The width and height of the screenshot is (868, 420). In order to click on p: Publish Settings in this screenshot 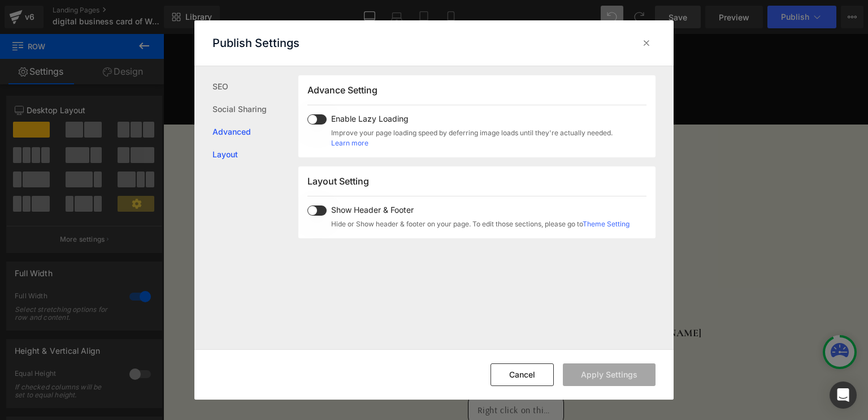, I will do `click(256, 43)`.